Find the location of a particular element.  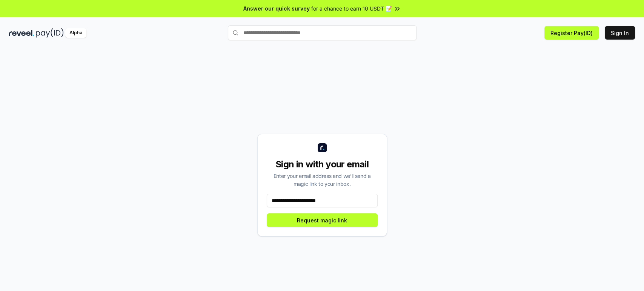

span: for a chance to earn 10 USDT 📝 is located at coordinates (352, 8).